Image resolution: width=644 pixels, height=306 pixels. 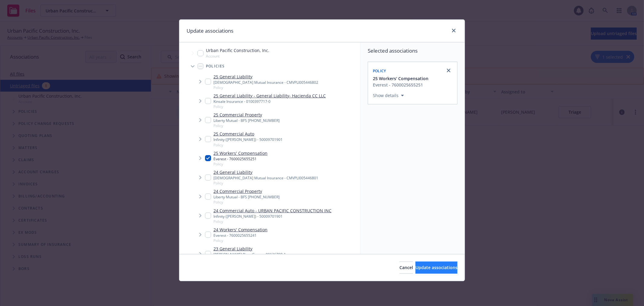 I want to click on span: 25 Workers' Compensation, so click(x=400, y=78).